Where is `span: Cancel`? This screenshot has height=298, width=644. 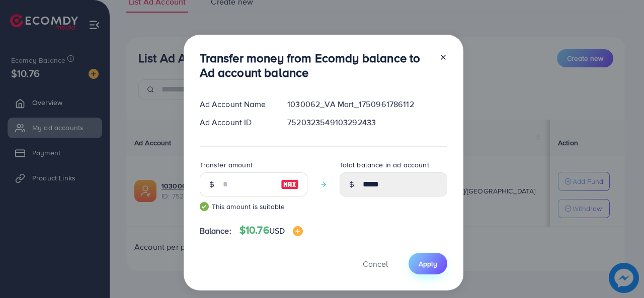
span: Cancel is located at coordinates (375, 264).